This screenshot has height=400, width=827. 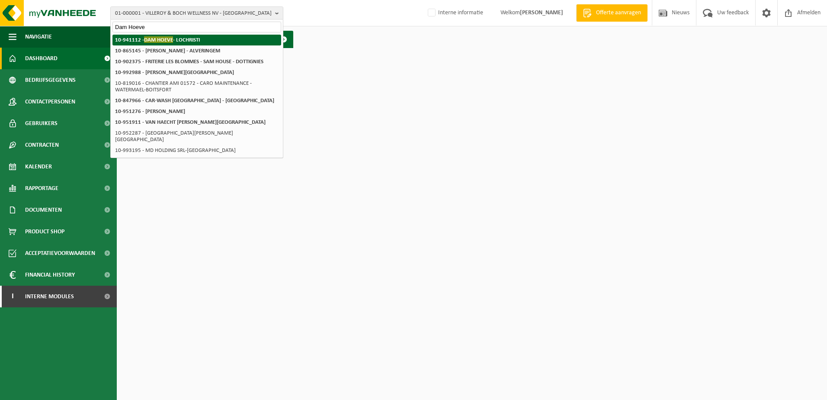 What do you see at coordinates (42, 188) in the screenshot?
I see `span: Rapportage` at bounding box center [42, 188].